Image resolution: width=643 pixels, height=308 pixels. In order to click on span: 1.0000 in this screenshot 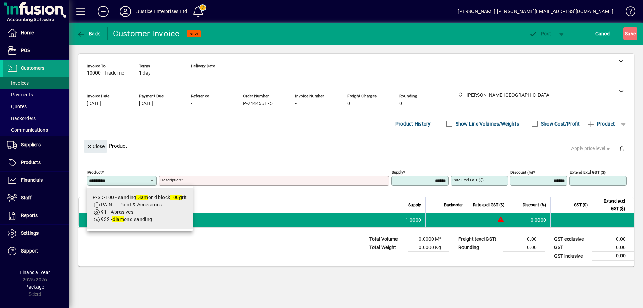, I will do `click(414, 220)`.